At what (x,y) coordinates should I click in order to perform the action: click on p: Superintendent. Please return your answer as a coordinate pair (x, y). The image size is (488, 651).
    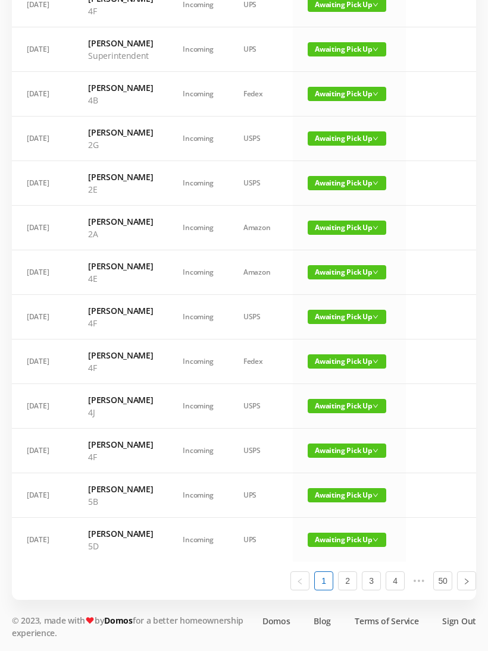
    Looking at the image, I should click on (120, 55).